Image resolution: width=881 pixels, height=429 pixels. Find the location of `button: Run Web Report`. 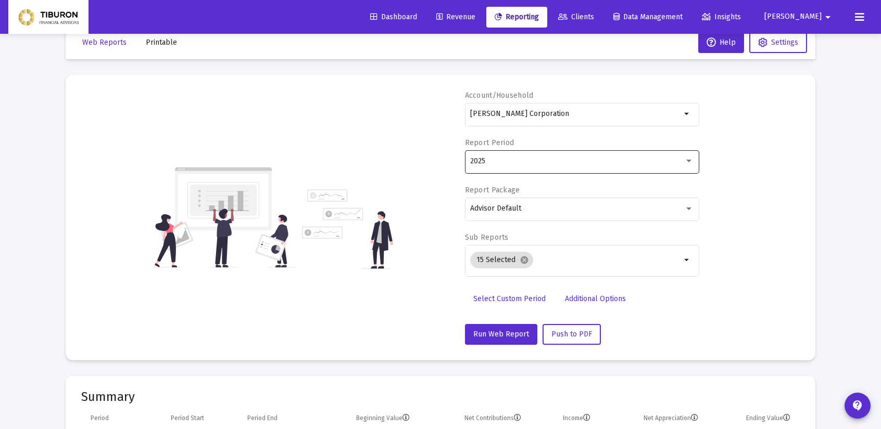

button: Run Web Report is located at coordinates (501, 335).